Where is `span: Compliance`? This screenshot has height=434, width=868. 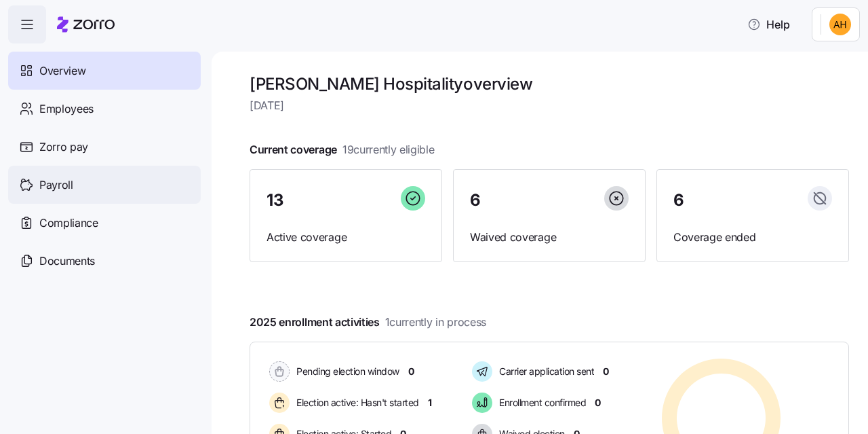 span: Compliance is located at coordinates (68, 222).